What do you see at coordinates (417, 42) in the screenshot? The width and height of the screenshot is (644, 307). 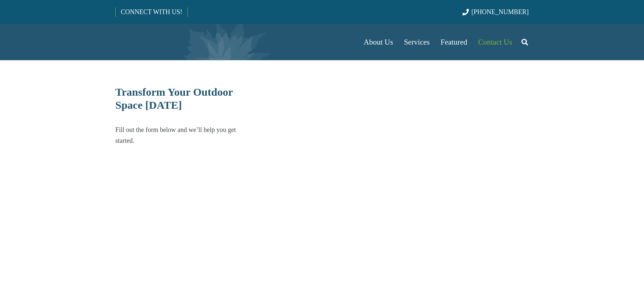 I see `a: Services` at bounding box center [417, 42].